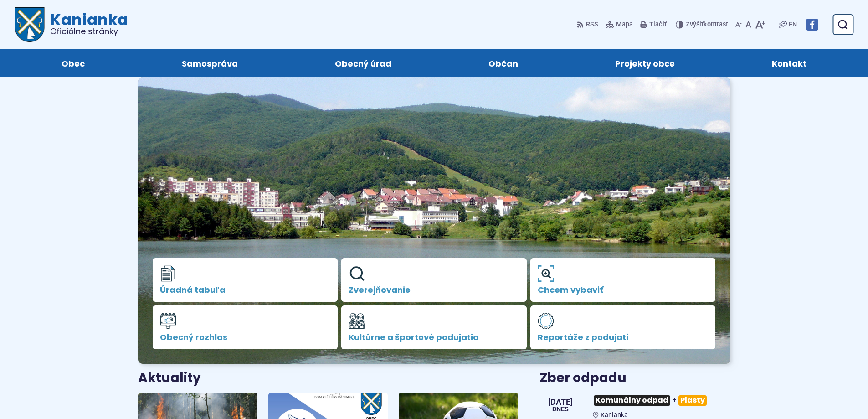 Image resolution: width=868 pixels, height=419 pixels. What do you see at coordinates (245, 290) in the screenshot?
I see `span: Úradná tabuľa` at bounding box center [245, 290].